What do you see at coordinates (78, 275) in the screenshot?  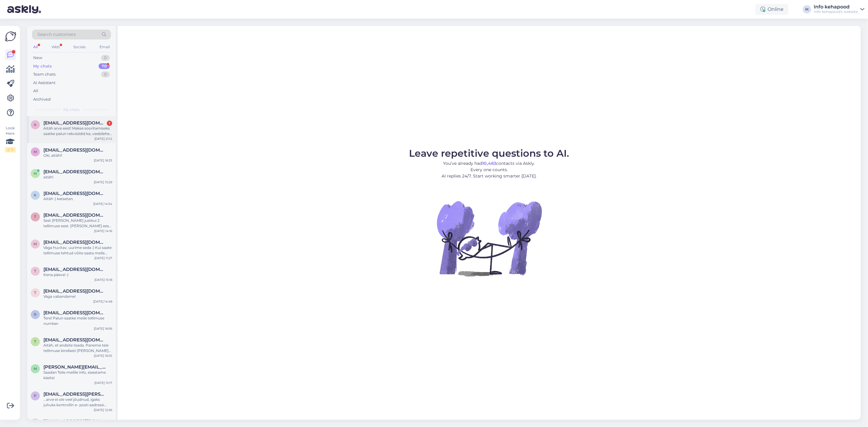 I see `div: Kena päeva! :)` at bounding box center [78, 275].